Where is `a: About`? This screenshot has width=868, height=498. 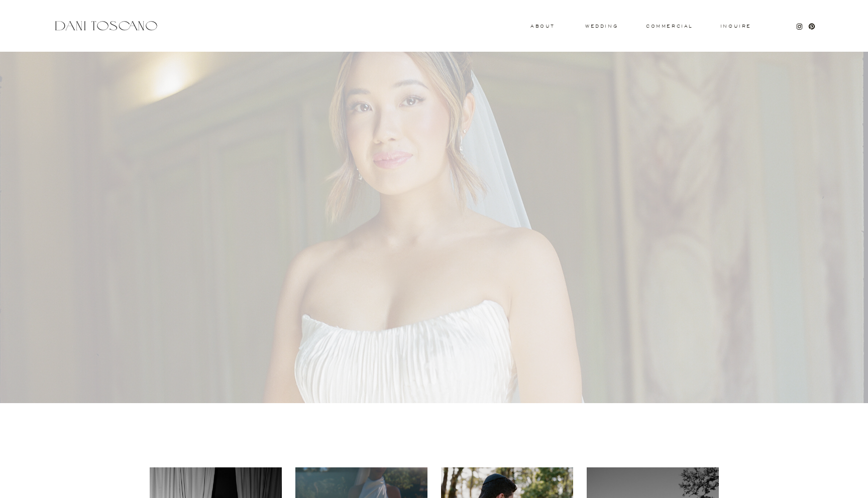
a: About is located at coordinates (541, 26).